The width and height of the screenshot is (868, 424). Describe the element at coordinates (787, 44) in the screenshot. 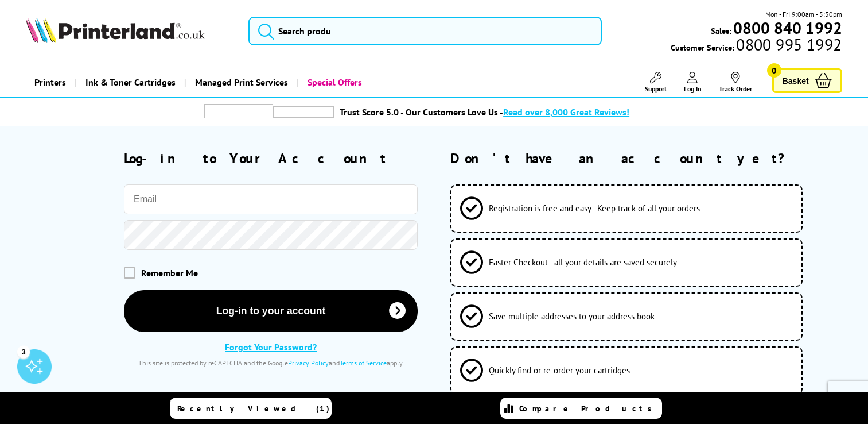

I see `span: 0800 995 1992` at that location.